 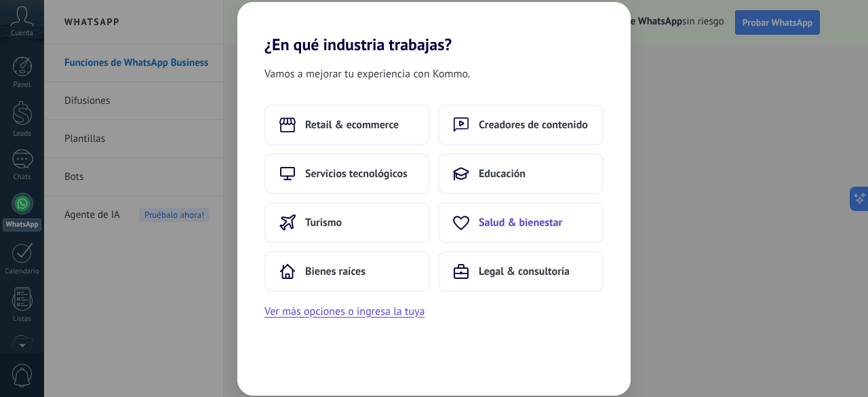 I want to click on span: Salud & bienestar, so click(x=520, y=222).